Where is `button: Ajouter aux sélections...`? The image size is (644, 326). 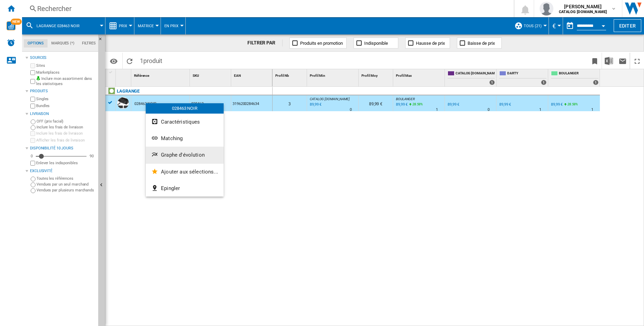 button: Ajouter aux sélections... is located at coordinates (185, 172).